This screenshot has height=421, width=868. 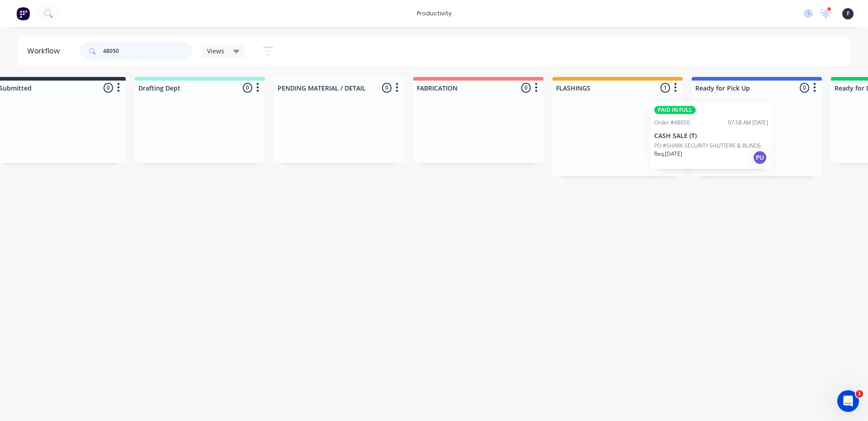 What do you see at coordinates (849, 13) in the screenshot?
I see `span: F` at bounding box center [849, 13].